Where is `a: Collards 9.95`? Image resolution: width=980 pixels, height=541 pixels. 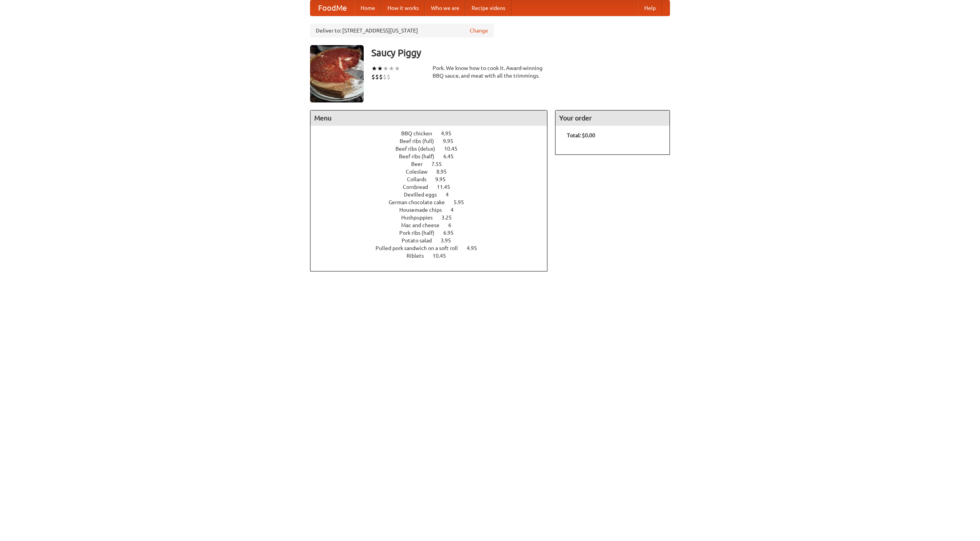 a: Collards 9.95 is located at coordinates (433, 180).